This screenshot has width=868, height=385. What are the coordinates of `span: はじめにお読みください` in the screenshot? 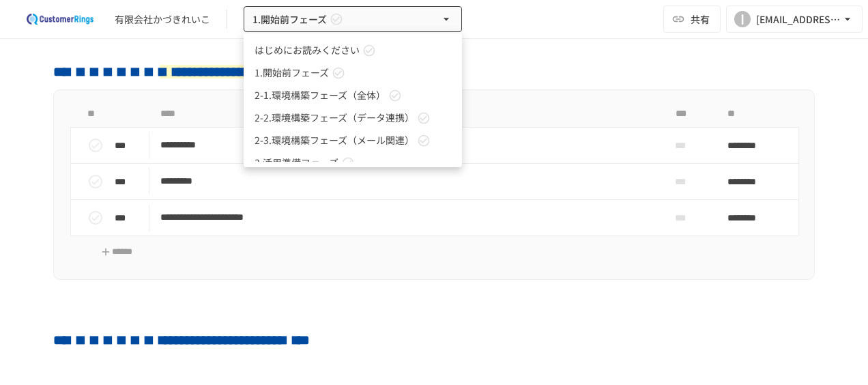 It's located at (307, 49).